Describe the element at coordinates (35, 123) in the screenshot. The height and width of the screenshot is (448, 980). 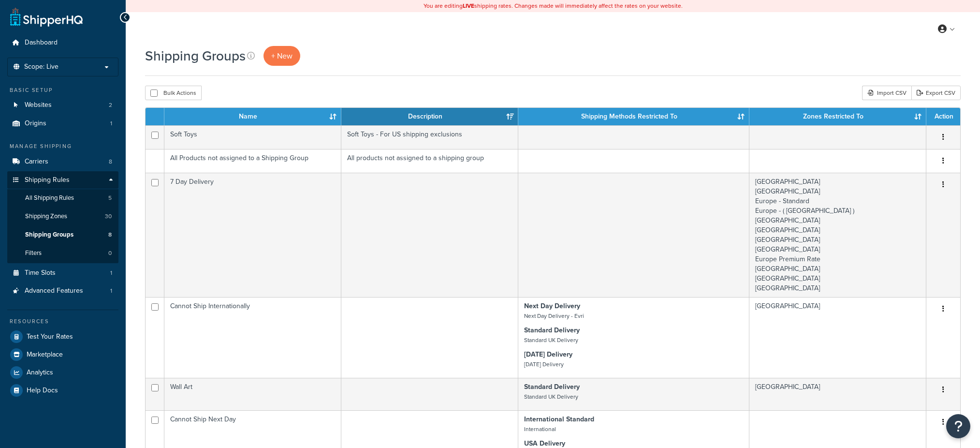
I see `span: Origins` at that location.